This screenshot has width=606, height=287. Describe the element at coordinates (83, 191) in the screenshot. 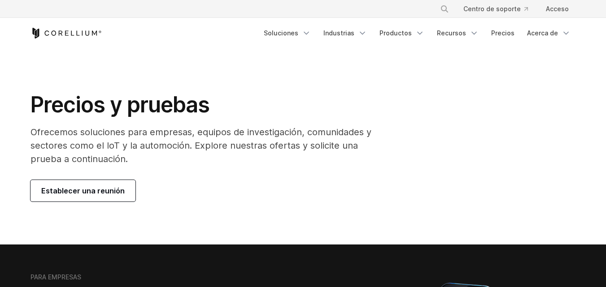

I see `font: Establecer una reunión` at that location.